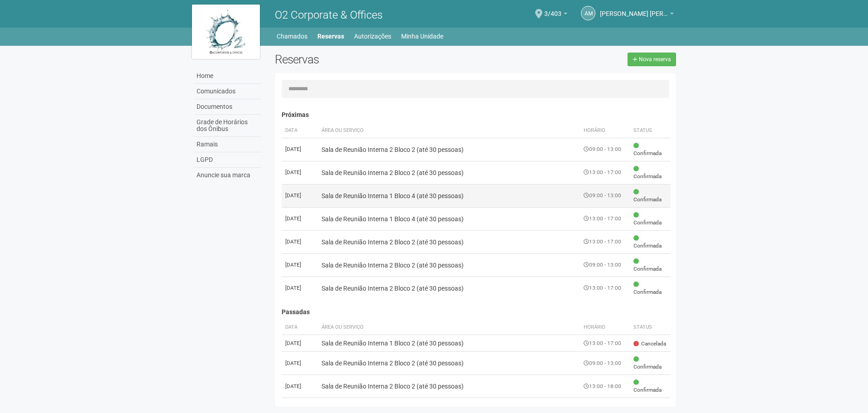  Describe the element at coordinates (228, 76) in the screenshot. I see `a: Home` at that location.